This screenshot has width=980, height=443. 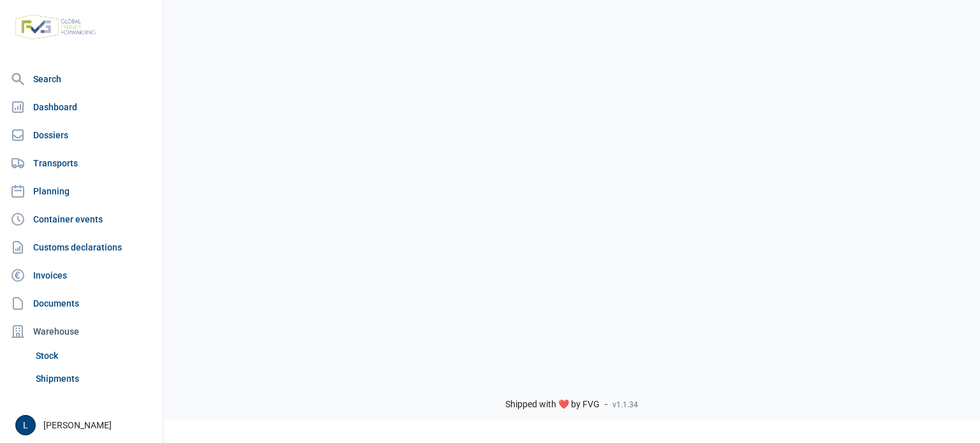 What do you see at coordinates (625, 405) in the screenshot?
I see `span: v1.1.34` at bounding box center [625, 405].